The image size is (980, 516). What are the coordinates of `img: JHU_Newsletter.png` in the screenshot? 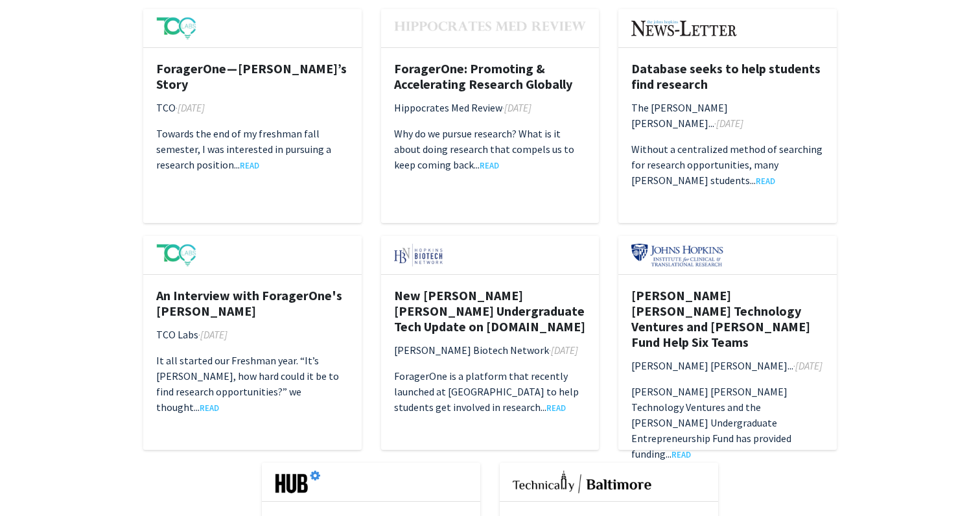 It's located at (683, 28).